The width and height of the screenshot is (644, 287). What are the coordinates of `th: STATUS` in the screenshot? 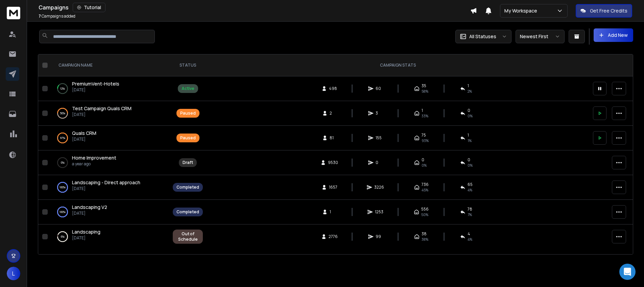 It's located at (188, 65).